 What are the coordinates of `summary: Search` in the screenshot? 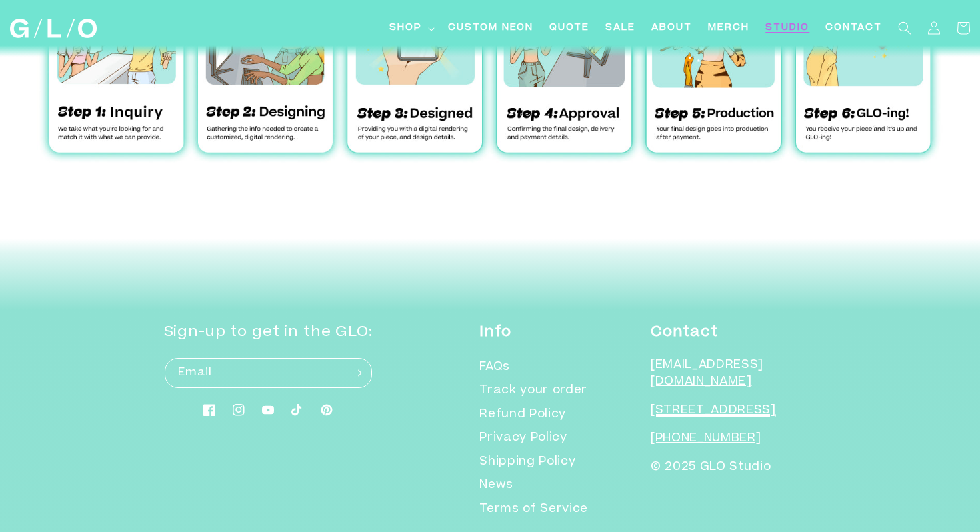 It's located at (904, 28).